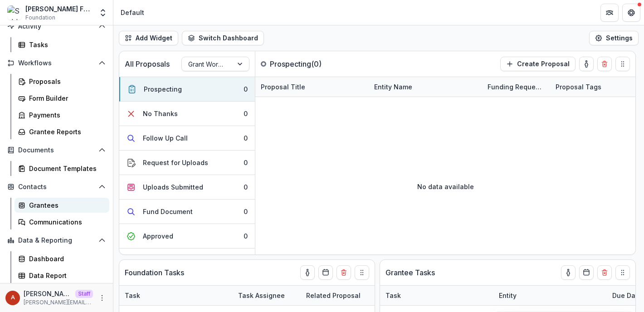 The image size is (644, 312). Describe the element at coordinates (148, 38) in the screenshot. I see `button: Add Widget` at that location.